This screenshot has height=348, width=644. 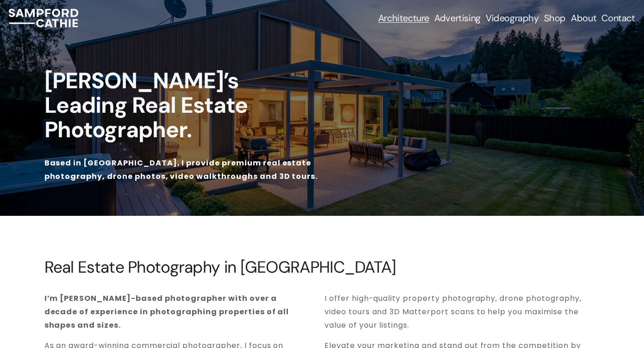 What do you see at coordinates (404, 18) in the screenshot?
I see `span: Architecture` at bounding box center [404, 18].